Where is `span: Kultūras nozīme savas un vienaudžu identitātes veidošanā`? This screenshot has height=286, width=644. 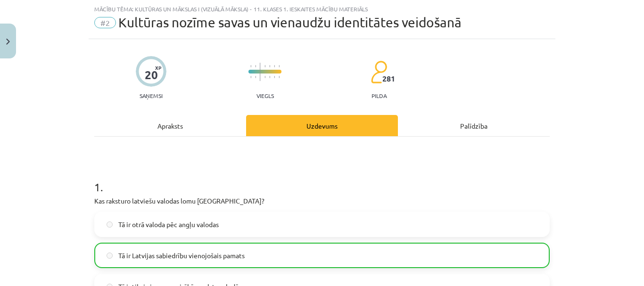
span: Kultūras nozīme savas un vienaudžu identitātes veidošanā is located at coordinates (290, 22).